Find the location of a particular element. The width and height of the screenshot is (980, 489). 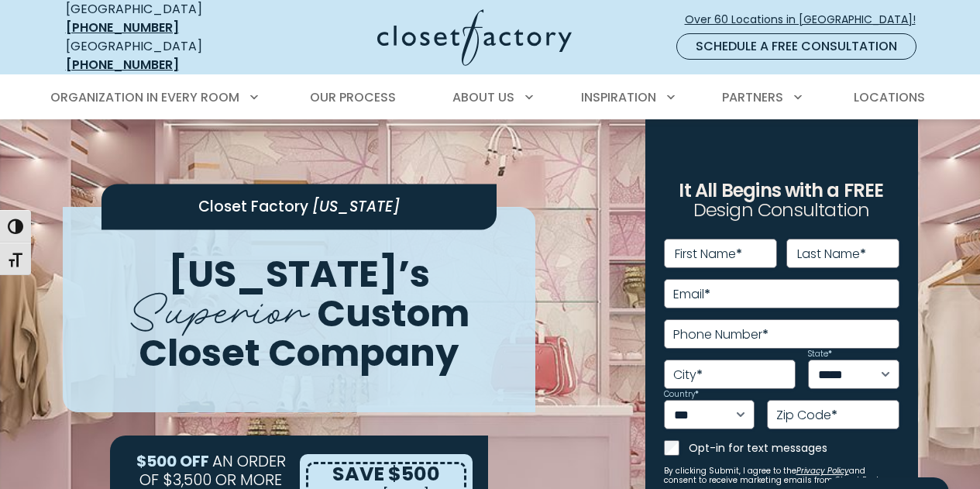

span: Inspiration is located at coordinates (618, 97).